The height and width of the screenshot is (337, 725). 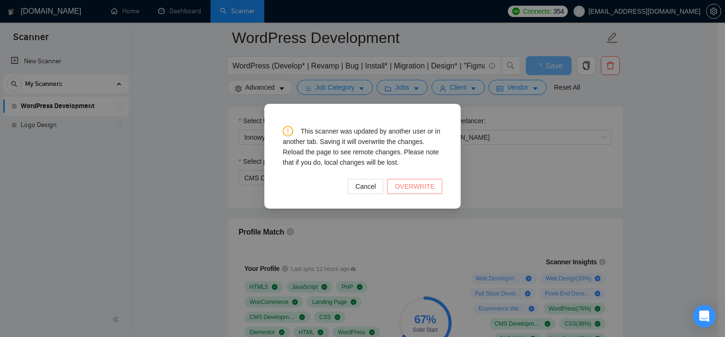 What do you see at coordinates (366, 186) in the screenshot?
I see `span: Cancel` at bounding box center [366, 186].